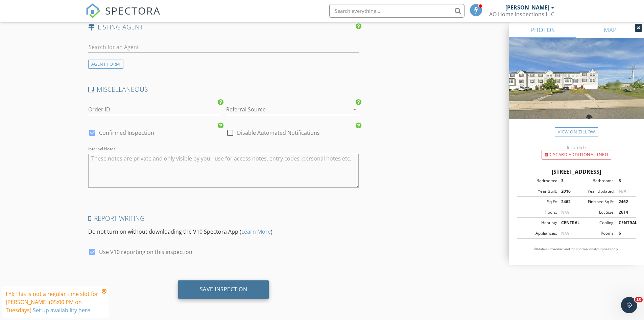  Describe the element at coordinates (223, 47) in the screenshot. I see `input: Search for an Agent` at that location.